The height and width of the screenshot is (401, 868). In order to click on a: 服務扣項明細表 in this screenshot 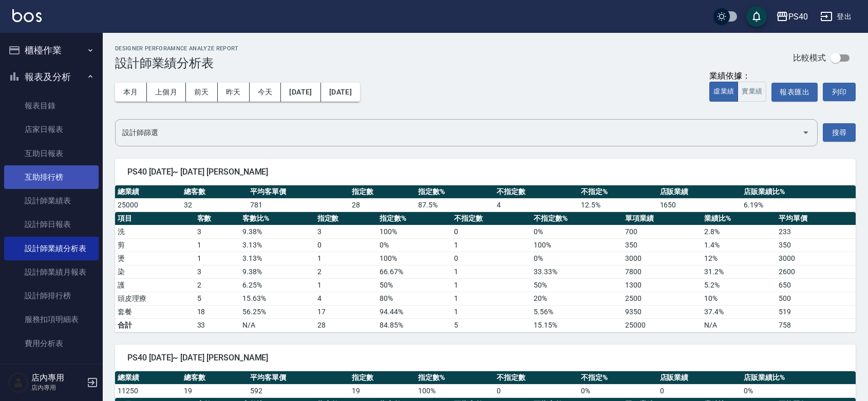, I will do `click(51, 319)`.